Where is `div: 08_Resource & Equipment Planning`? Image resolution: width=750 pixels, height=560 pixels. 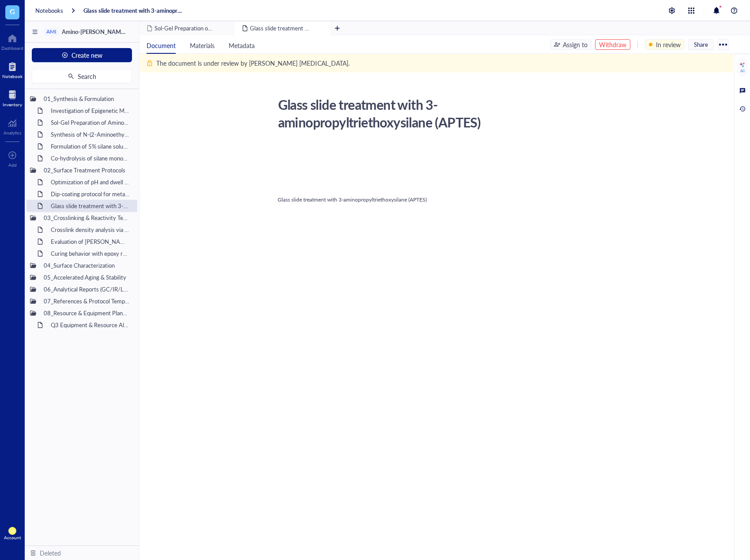
div: 08_Resource & Equipment Planning is located at coordinates (86, 313).